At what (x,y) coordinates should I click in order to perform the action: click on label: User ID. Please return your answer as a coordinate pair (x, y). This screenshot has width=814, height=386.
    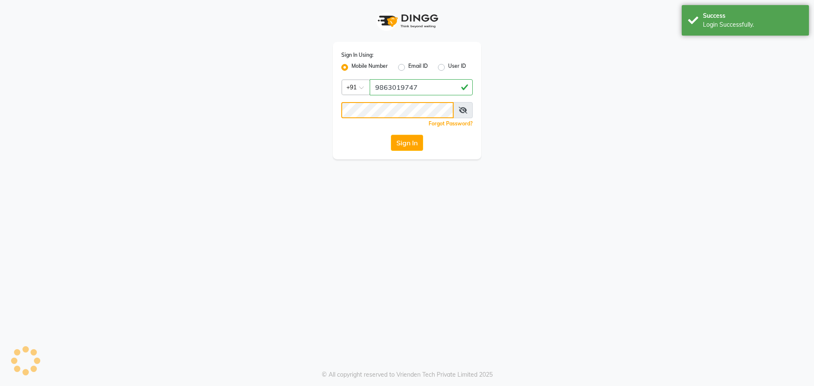
    Looking at the image, I should click on (457, 67).